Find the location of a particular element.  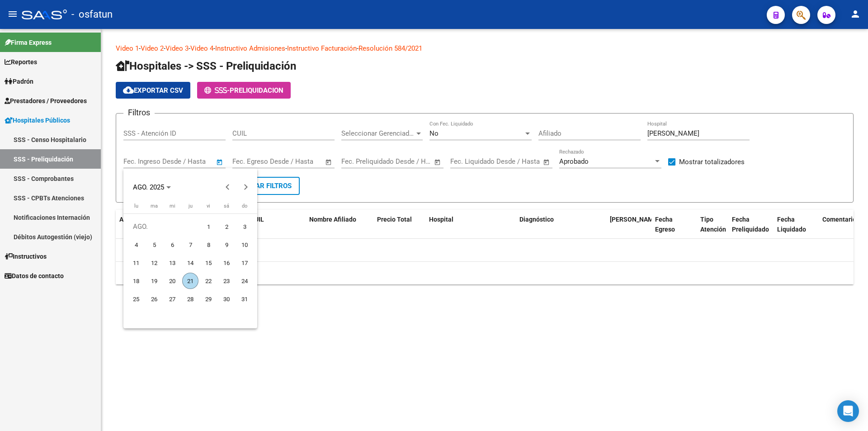

span: vi is located at coordinates (209, 206).